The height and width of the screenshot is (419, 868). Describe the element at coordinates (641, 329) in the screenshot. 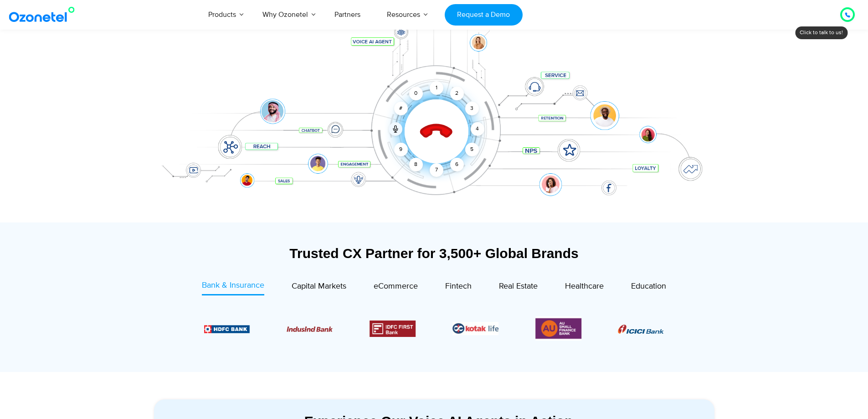

I see `img: Picture8.png` at that location.